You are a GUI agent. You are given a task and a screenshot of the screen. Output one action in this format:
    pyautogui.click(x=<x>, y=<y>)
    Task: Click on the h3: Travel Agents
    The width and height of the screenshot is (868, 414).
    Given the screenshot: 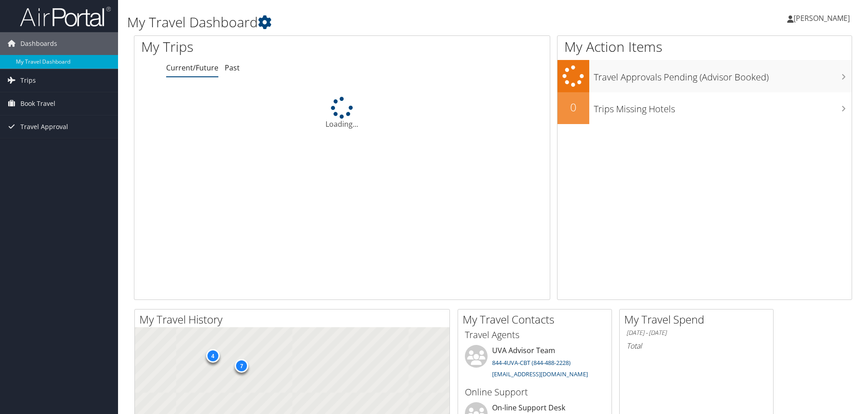 What is the action you would take?
    pyautogui.click(x=534, y=335)
    